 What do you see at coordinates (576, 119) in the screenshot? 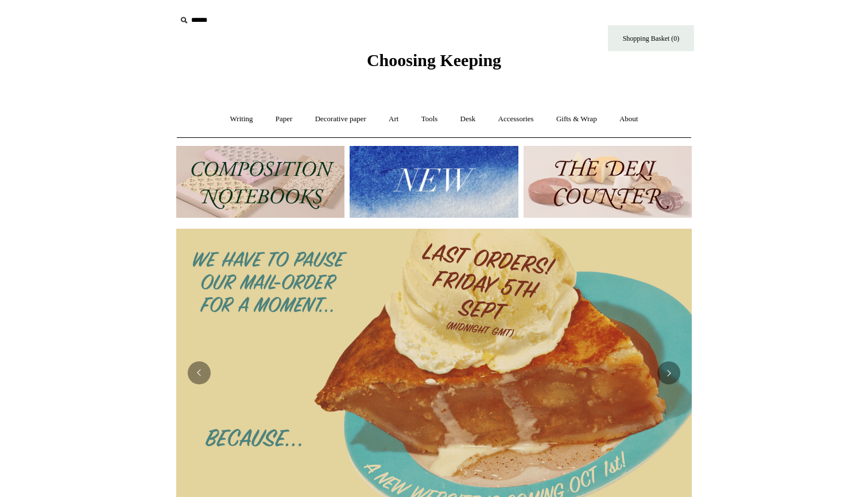
I see `a: Gifts & Wrap` at bounding box center [576, 119].